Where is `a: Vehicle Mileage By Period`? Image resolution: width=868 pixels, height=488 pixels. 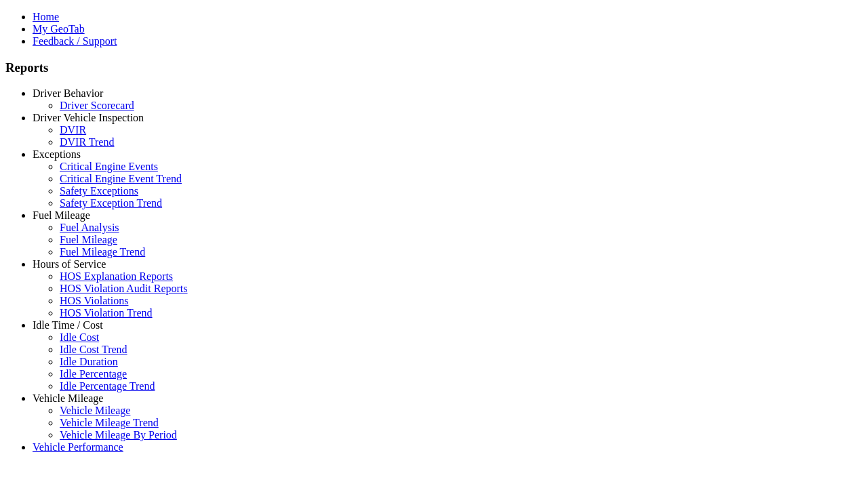
a: Vehicle Mileage By Period is located at coordinates (118, 435).